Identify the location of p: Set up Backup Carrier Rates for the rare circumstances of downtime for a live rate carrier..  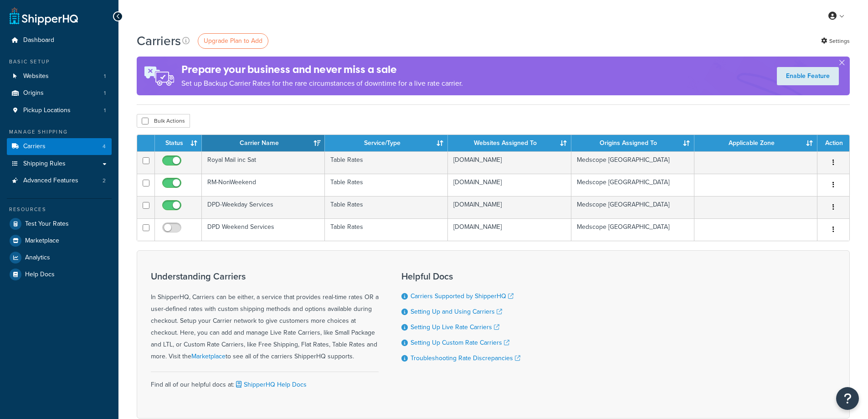
(323, 83).